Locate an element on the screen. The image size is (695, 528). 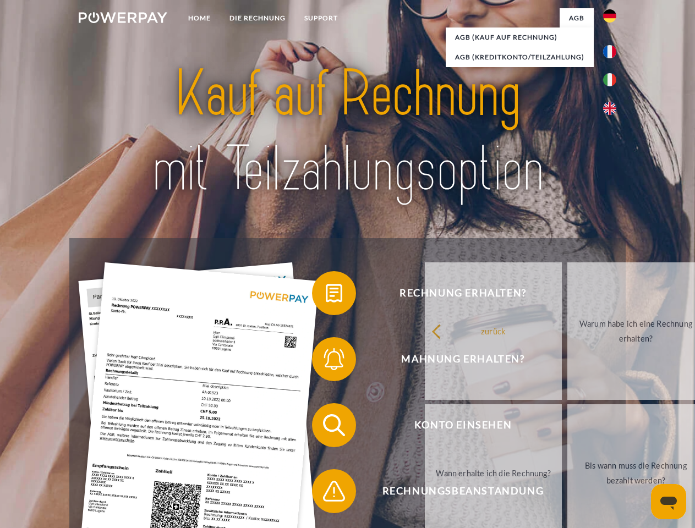
a: AGB (Kauf auf Rechnung) is located at coordinates (519, 37).